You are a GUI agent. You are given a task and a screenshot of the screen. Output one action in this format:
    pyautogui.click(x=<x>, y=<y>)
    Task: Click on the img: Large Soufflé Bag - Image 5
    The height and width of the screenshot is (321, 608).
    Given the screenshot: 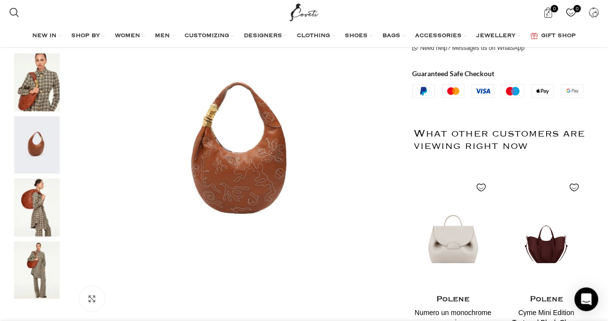 What is the action you would take?
    pyautogui.click(x=37, y=270)
    